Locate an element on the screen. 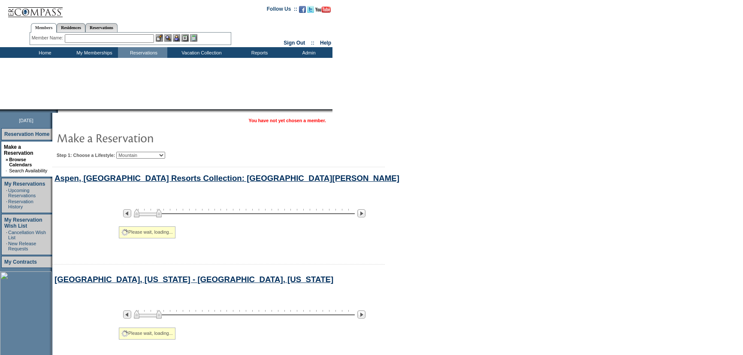 This screenshot has width=743, height=355. div: Member Name: is located at coordinates (48, 38).